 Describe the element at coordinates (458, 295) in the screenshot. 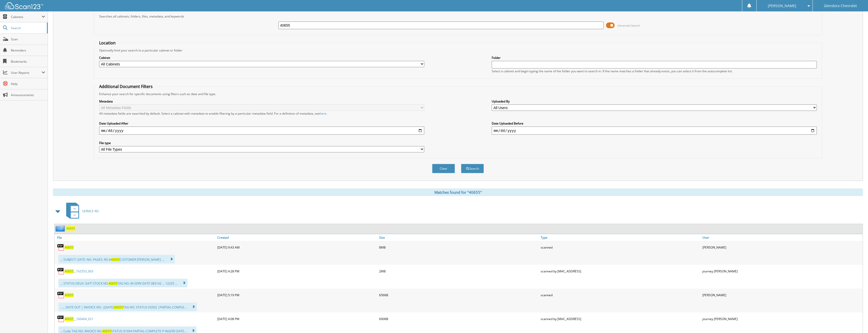

I see `div: 656KB` at that location.